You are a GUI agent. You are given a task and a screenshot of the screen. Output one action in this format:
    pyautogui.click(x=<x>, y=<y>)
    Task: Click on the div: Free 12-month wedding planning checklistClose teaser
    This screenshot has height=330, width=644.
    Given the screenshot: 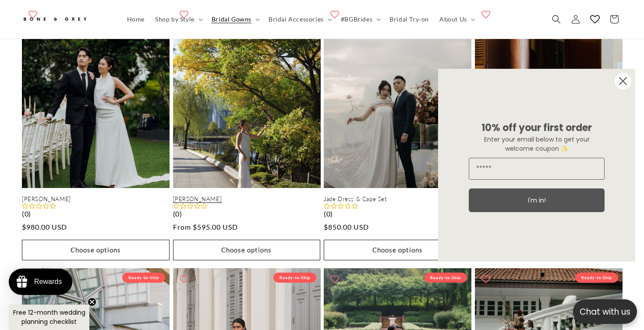 What is the action you would take?
    pyautogui.click(x=49, y=317)
    